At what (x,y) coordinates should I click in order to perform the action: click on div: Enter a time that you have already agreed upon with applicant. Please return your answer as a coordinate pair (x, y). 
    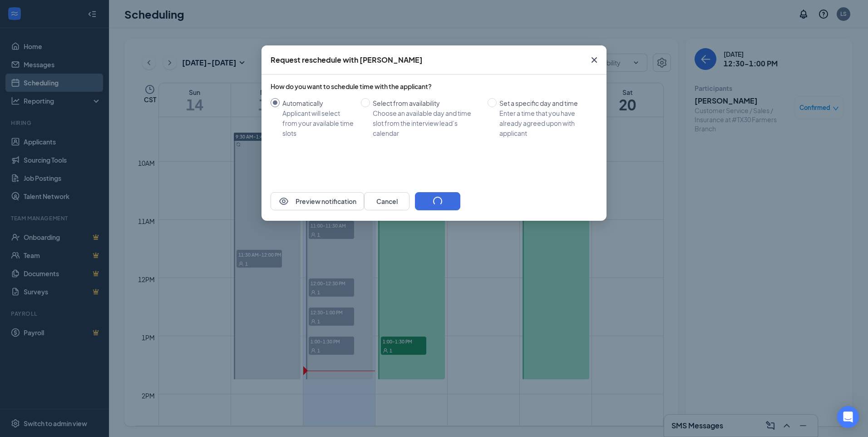
    Looking at the image, I should click on (545, 123).